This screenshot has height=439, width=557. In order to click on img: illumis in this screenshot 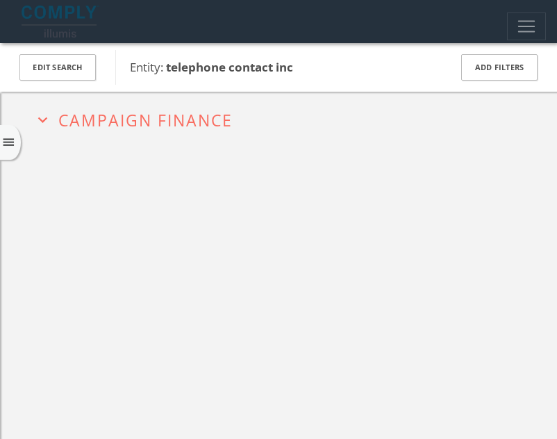, I will do `click(60, 22)`.